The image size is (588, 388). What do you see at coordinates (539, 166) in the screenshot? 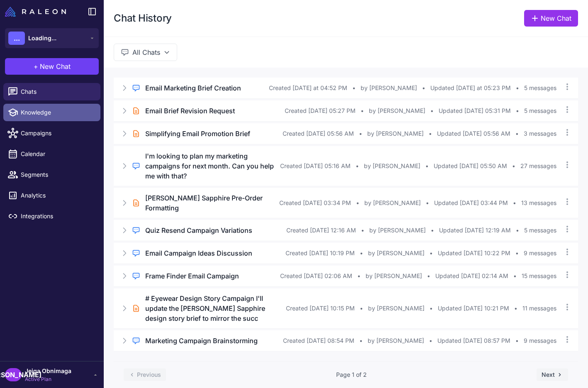
I see `span: 27 messages` at bounding box center [539, 166].